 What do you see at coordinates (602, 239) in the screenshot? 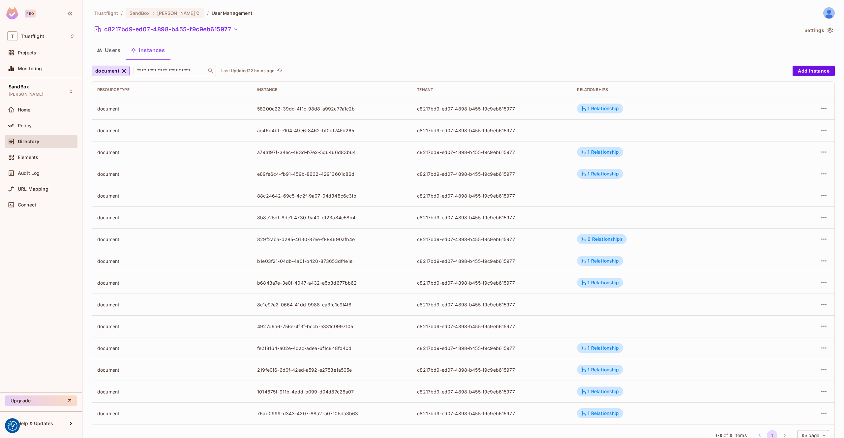
I see `div: 6 Relationships` at bounding box center [602, 239].